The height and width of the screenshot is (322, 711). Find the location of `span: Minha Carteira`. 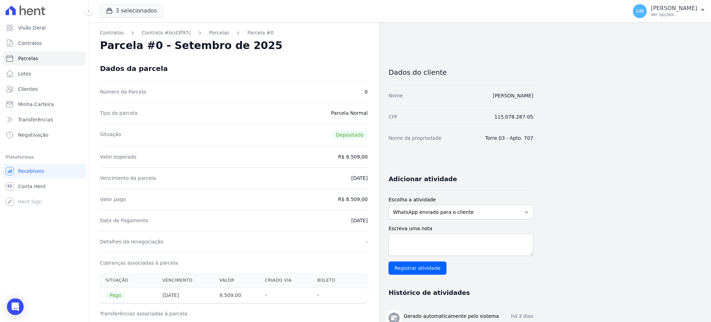

span: Minha Carteira is located at coordinates (36, 104).